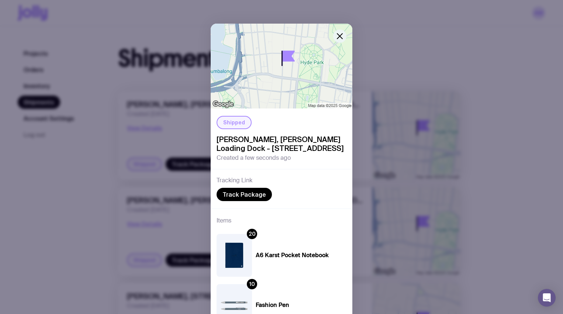 The width and height of the screenshot is (563, 314). I want to click on a: Track Package, so click(244, 195).